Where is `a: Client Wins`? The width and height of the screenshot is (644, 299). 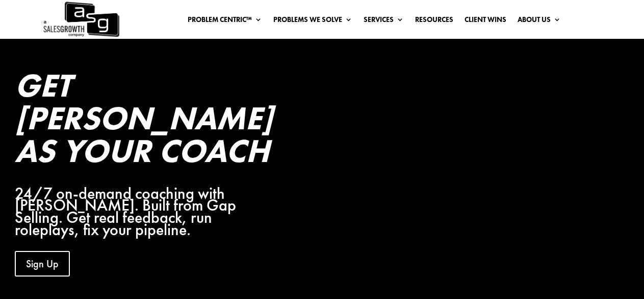
a: Client Wins is located at coordinates (486, 22).